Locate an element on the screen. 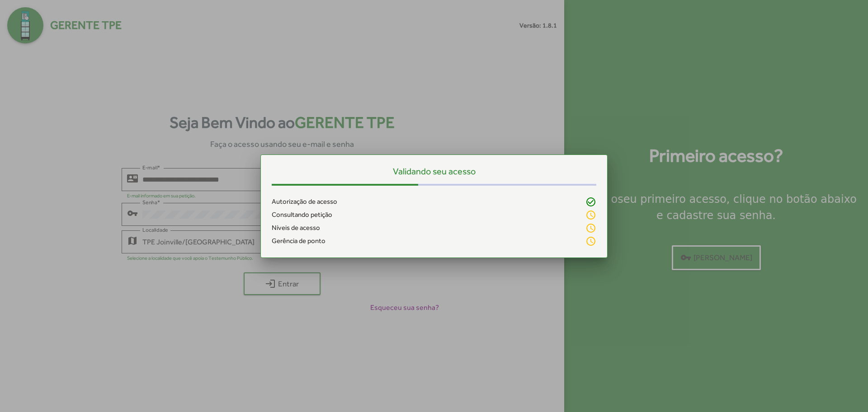  span: Autorização de acesso is located at coordinates (304, 201).